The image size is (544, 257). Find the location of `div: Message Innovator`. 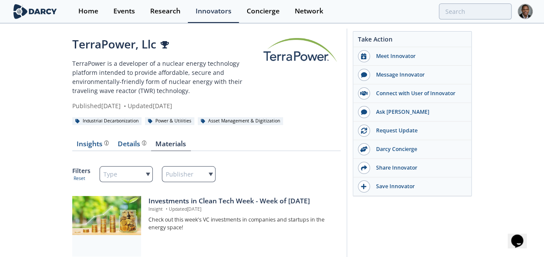

div: Message Innovator is located at coordinates (418, 75).